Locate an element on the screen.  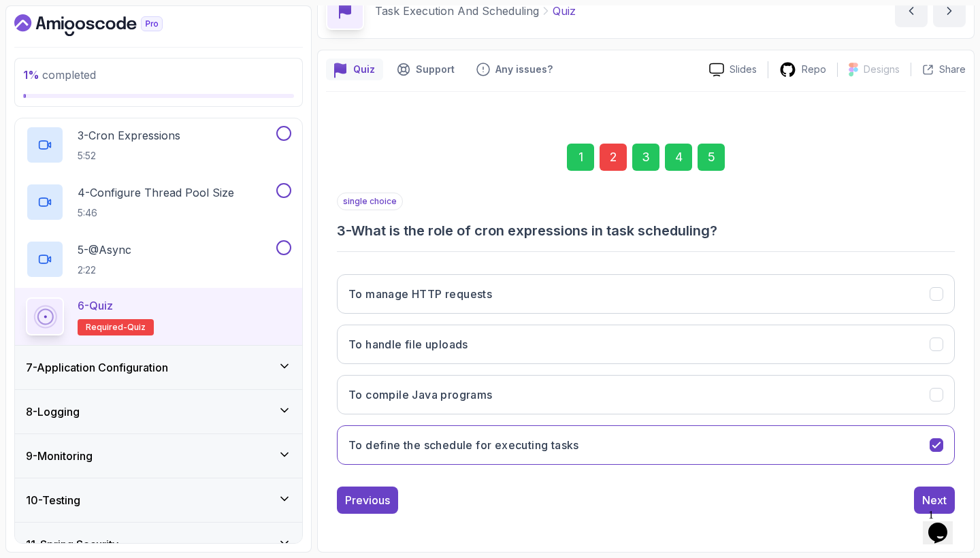
button: 9-Monitoring is located at coordinates (159, 456).